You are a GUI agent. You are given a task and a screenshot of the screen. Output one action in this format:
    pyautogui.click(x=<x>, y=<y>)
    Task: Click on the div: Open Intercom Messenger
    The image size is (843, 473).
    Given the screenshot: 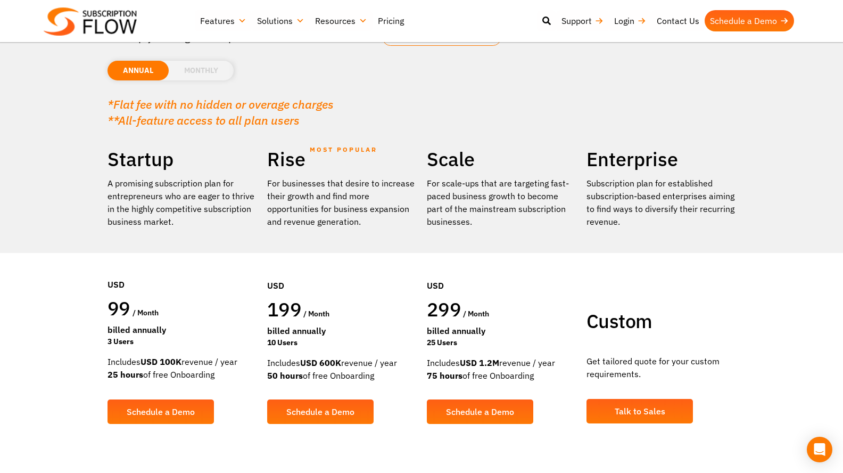 What is the action you would take?
    pyautogui.click(x=819, y=449)
    